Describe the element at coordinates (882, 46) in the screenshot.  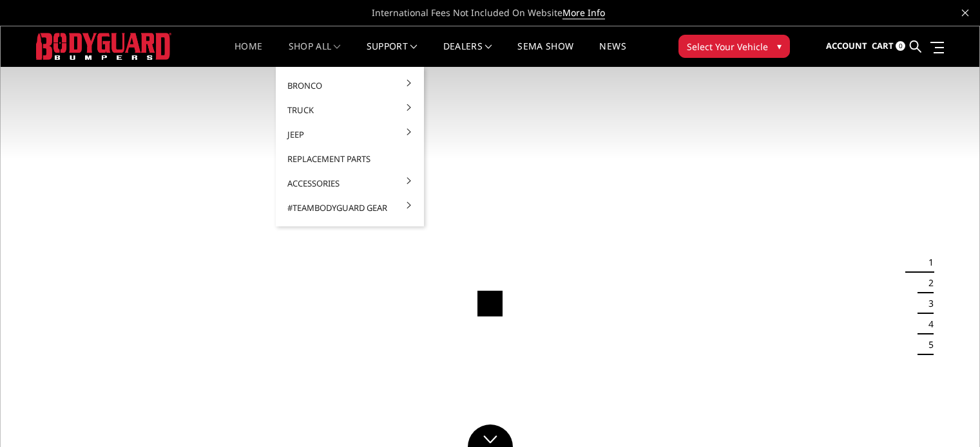
I see `span: Cart` at that location.